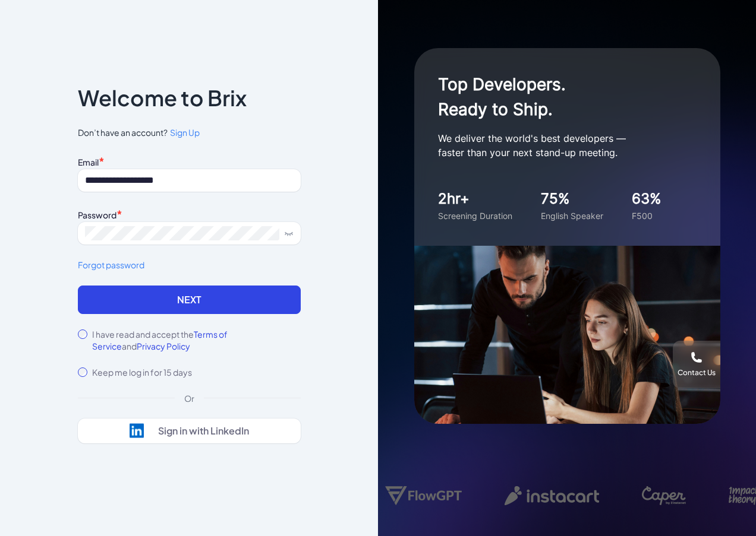 Image resolution: width=756 pixels, height=536 pixels. I want to click on div: 2hr+, so click(475, 199).